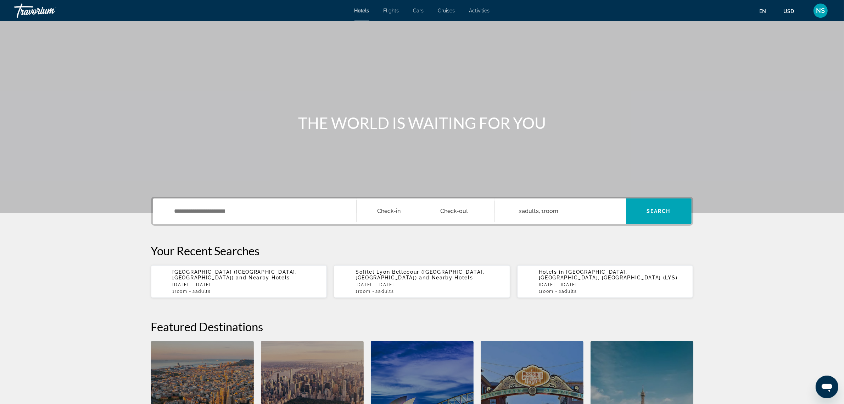 The width and height of the screenshot is (844, 404). I want to click on span: USD, so click(789, 11).